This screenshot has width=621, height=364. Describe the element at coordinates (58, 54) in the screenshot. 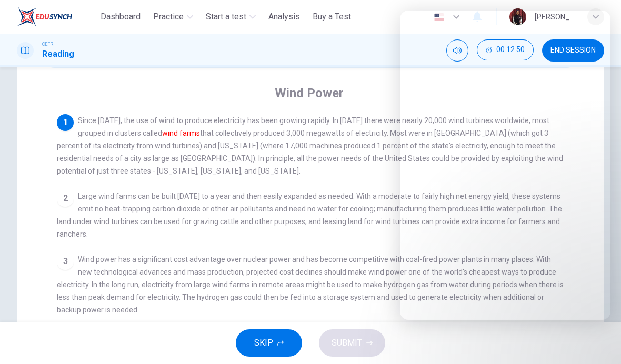

I see `h1: Reading` at that location.